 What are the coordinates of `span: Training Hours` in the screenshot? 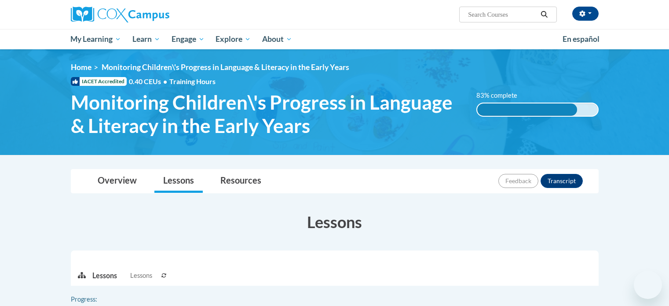 It's located at (192, 81).